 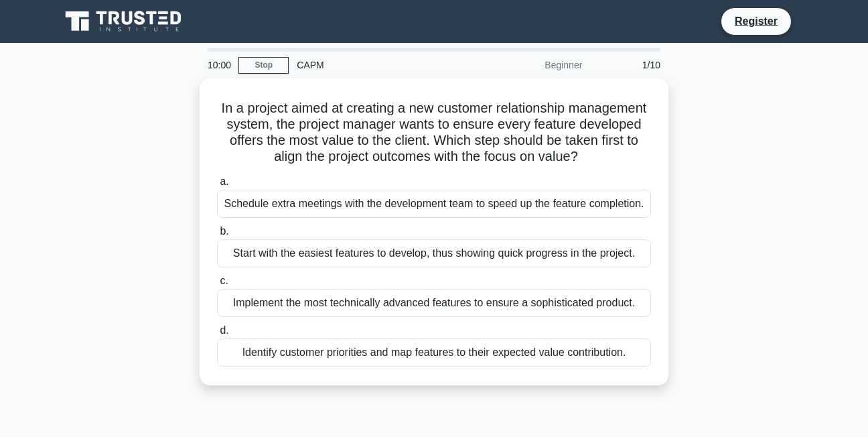 I want to click on span: c., so click(x=224, y=280).